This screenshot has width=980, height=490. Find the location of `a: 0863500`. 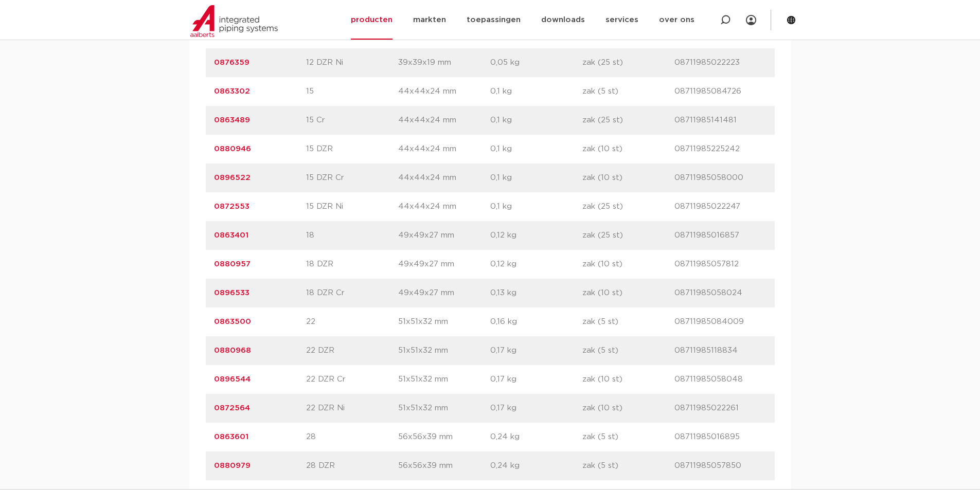

a: 0863500 is located at coordinates (232, 321).